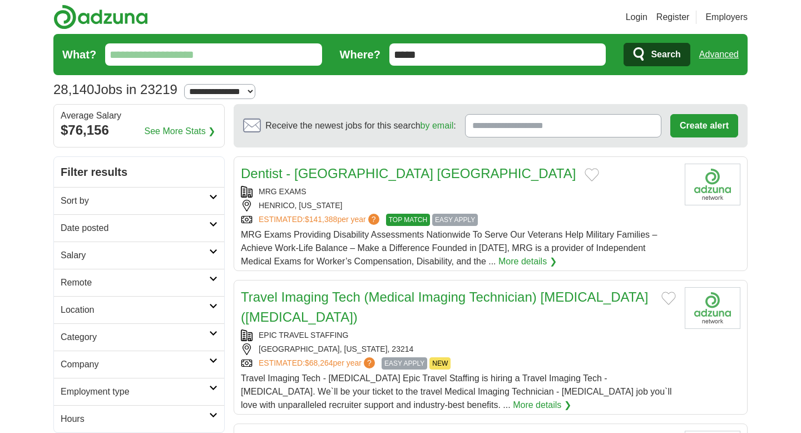 This screenshot has height=433, width=801. Describe the element at coordinates (408, 220) in the screenshot. I see `span: TOP MATCH` at that location.